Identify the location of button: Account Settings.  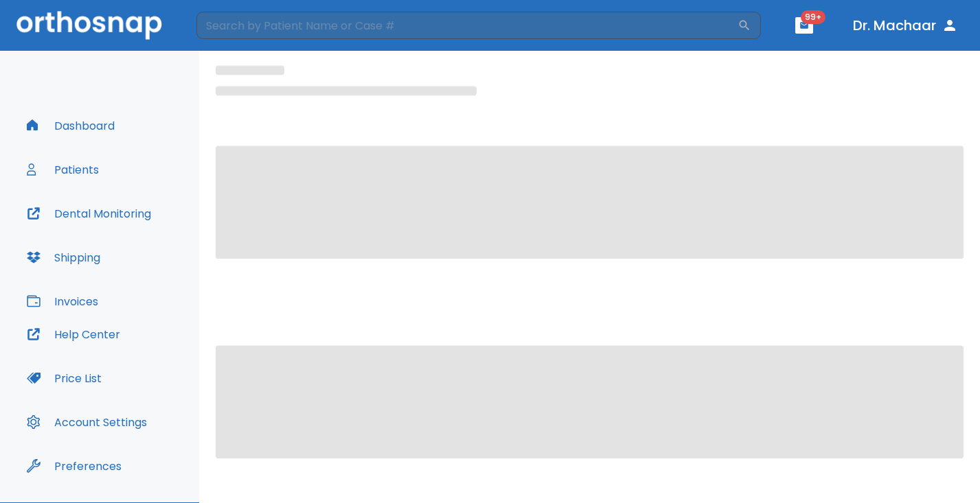
(86, 422).